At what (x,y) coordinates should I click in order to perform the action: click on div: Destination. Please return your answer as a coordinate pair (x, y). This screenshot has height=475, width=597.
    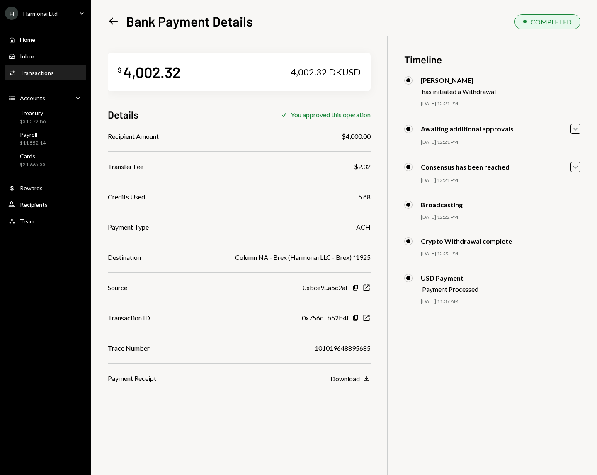
    Looking at the image, I should click on (124, 258).